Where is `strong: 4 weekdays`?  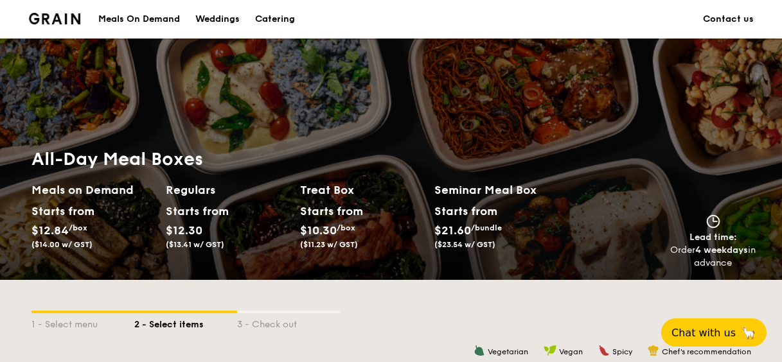 strong: 4 weekdays is located at coordinates (721, 250).